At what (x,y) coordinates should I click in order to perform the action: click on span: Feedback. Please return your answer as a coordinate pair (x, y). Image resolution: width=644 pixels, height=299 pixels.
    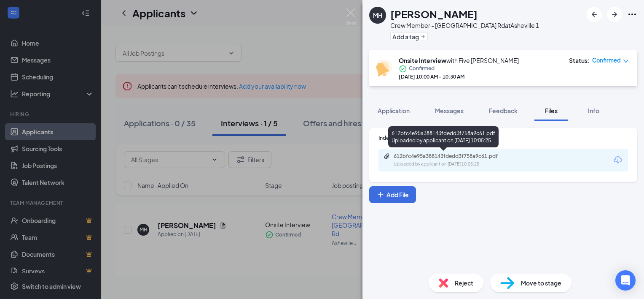
    Looking at the image, I should click on (503, 111).